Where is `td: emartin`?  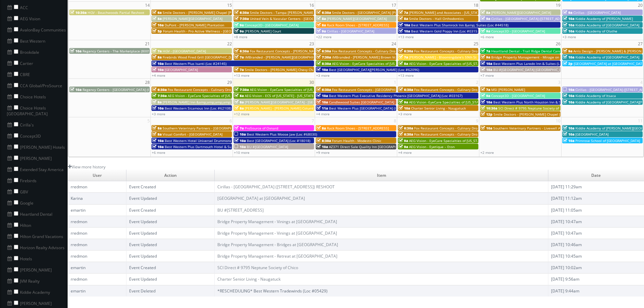 td: emartin is located at coordinates (97, 291).